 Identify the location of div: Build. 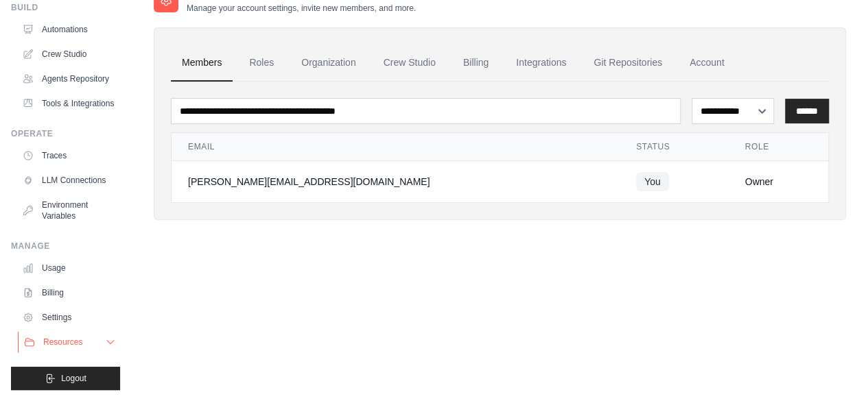
(65, 7).